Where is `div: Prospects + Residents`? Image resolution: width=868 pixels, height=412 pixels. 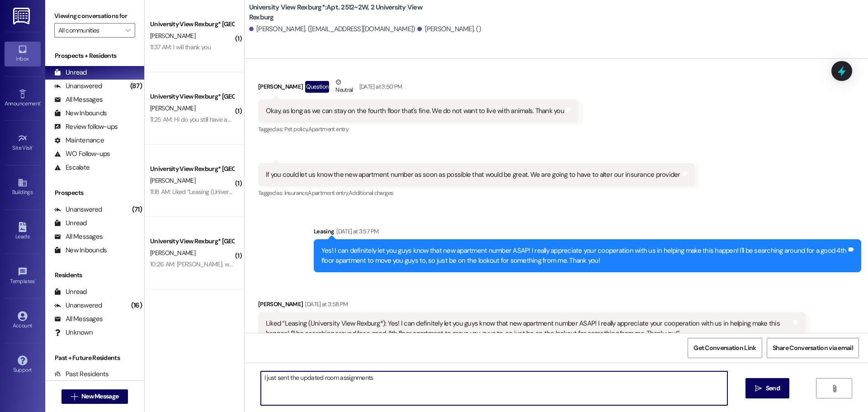 div: Prospects + Residents is located at coordinates (94, 56).